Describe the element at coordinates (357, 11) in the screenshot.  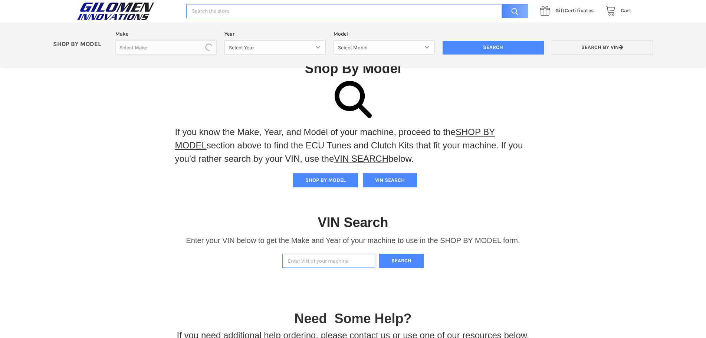
I see `input: Search the store` at that location.